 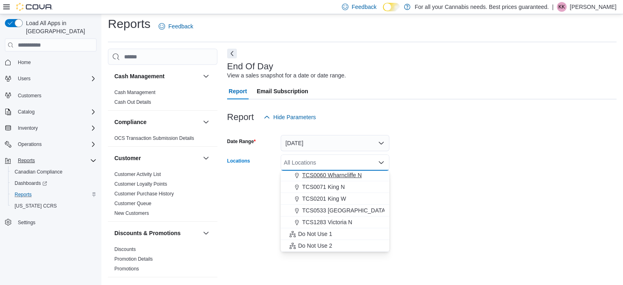 What do you see at coordinates (127, 158) in the screenshot?
I see `h3: Customer` at bounding box center [127, 158].